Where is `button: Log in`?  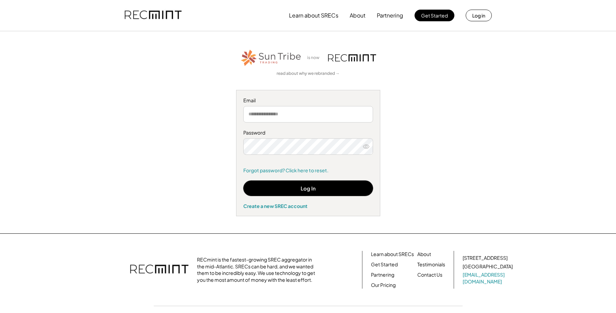
button: Log in is located at coordinates (479, 15).